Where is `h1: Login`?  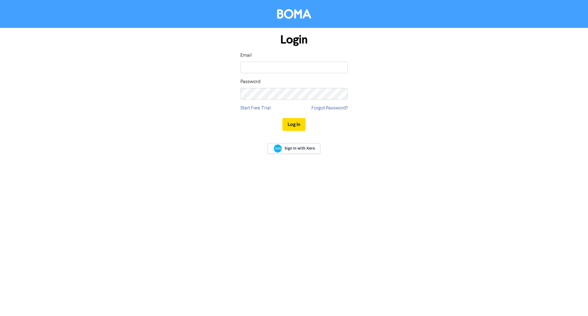 h1: Login is located at coordinates (294, 40).